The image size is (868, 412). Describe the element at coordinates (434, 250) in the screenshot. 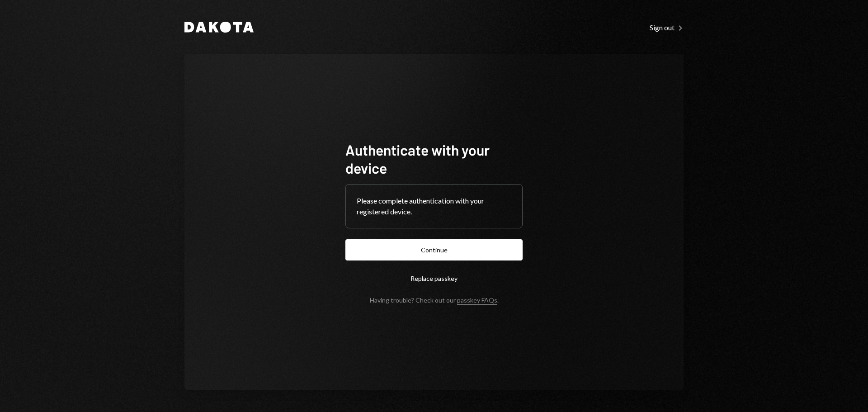

I see `button: Continue` at that location.